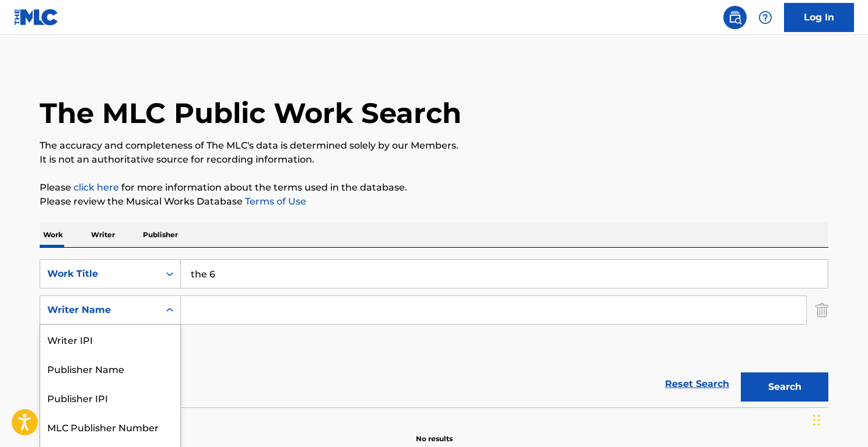 This screenshot has height=447, width=868. I want to click on a: Log In, so click(819, 18).